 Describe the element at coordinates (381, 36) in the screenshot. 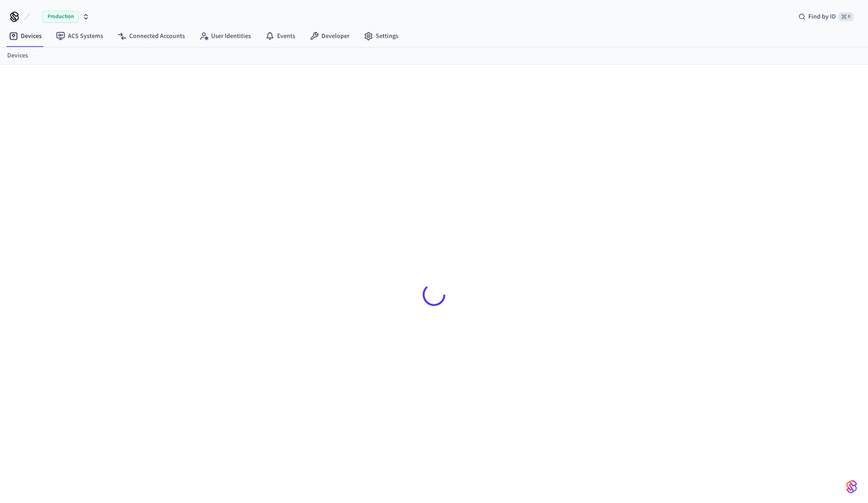

I see `a: Settings` at that location.